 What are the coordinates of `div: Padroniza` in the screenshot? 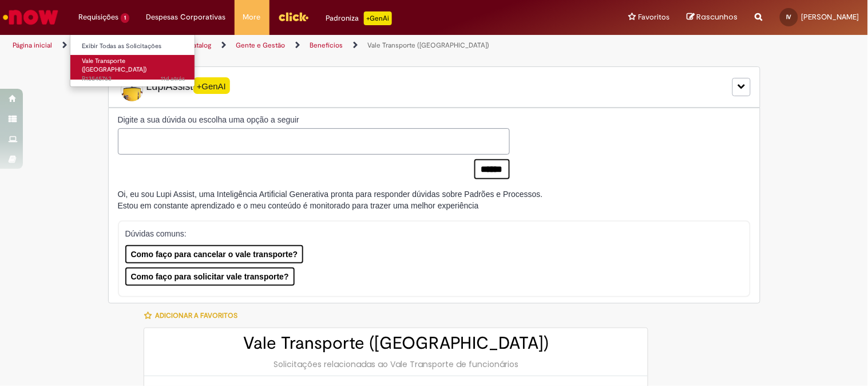 It's located at (359, 18).